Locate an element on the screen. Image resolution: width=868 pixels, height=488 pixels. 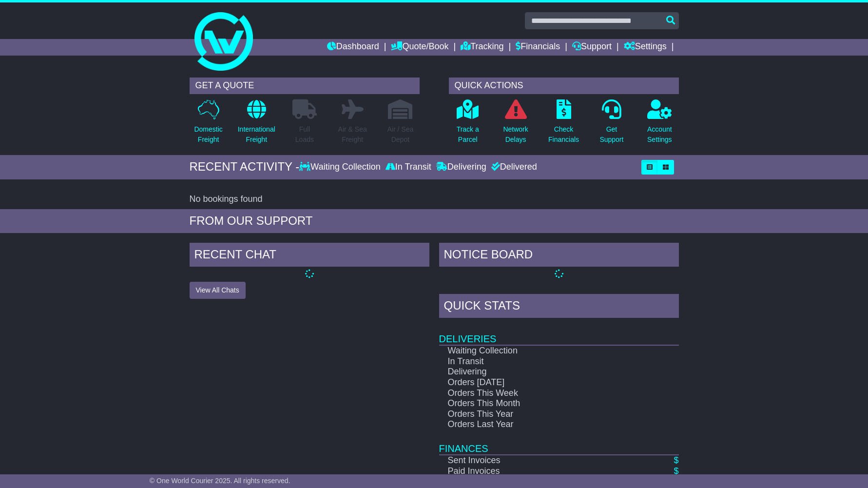
p: Track a Parcel is located at coordinates (468, 134).